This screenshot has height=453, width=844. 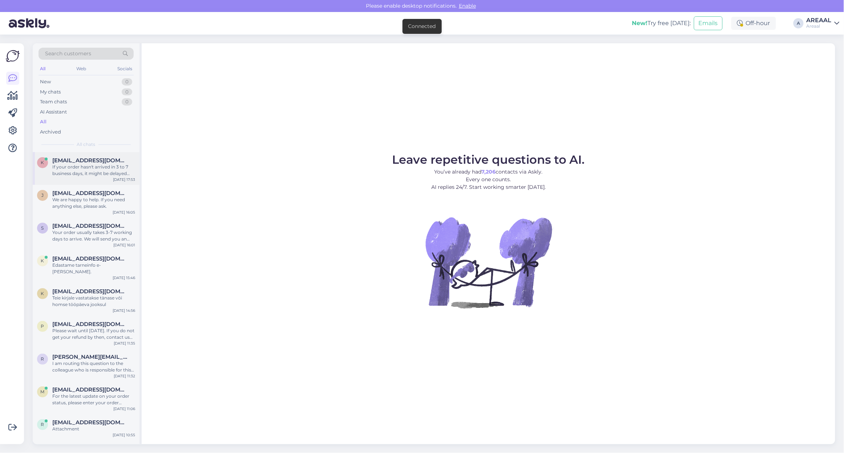 What do you see at coordinates (90, 422) in the screenshot?
I see `span: ristalveronika@gmail.com` at bounding box center [90, 422].